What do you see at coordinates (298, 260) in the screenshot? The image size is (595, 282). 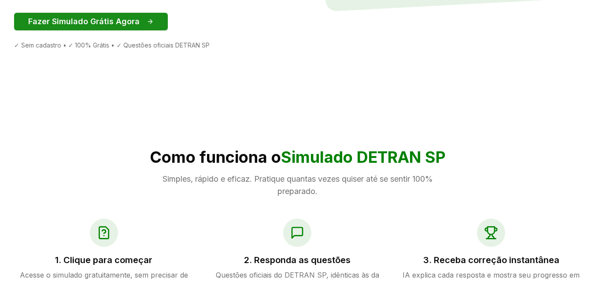 I see `h3: 2. Responda as questões` at bounding box center [298, 260].